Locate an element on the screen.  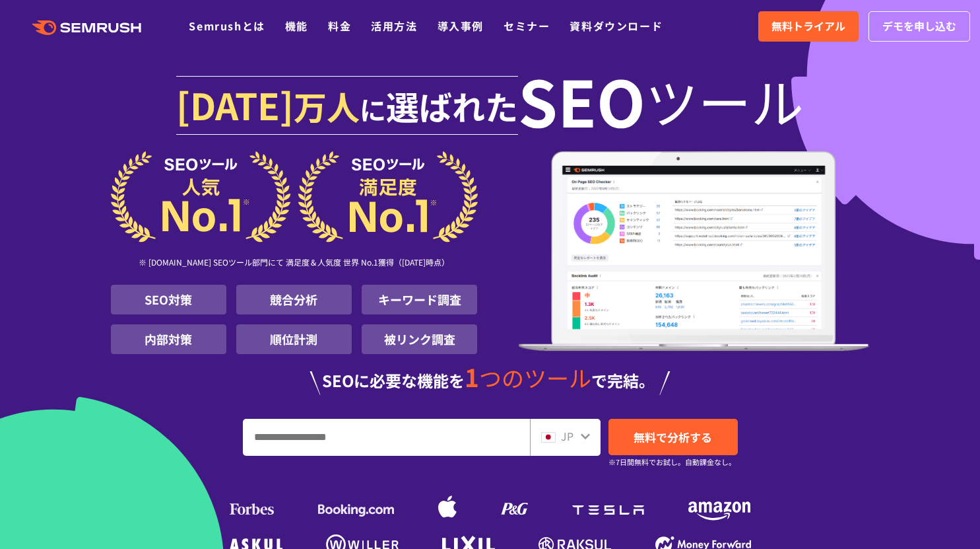
a: Semrushとは is located at coordinates (226, 25).